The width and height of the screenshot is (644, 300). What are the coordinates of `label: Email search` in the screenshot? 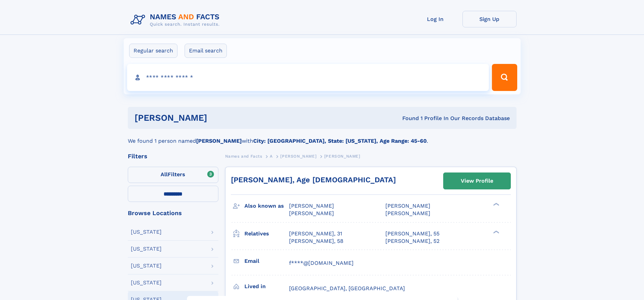 It's located at (205, 51).